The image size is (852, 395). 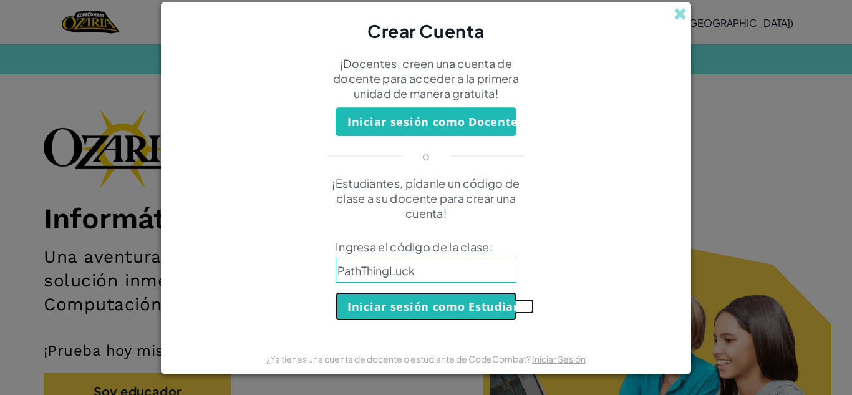 I want to click on span: Crear Cuenta, so click(x=426, y=31).